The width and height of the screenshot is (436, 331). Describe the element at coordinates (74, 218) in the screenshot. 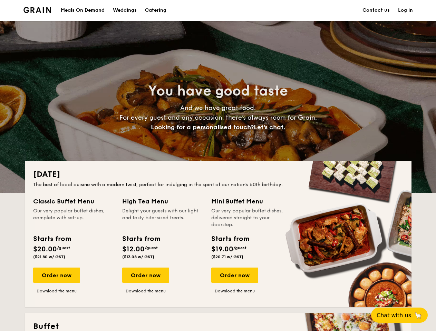

I see `div: Our very popular buffet dishes, complete with set-up.` at that location.